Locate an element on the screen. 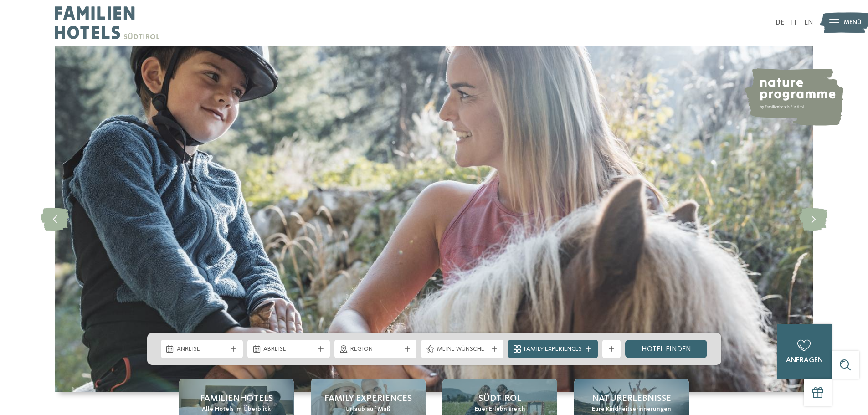  span: Region is located at coordinates (375, 350).